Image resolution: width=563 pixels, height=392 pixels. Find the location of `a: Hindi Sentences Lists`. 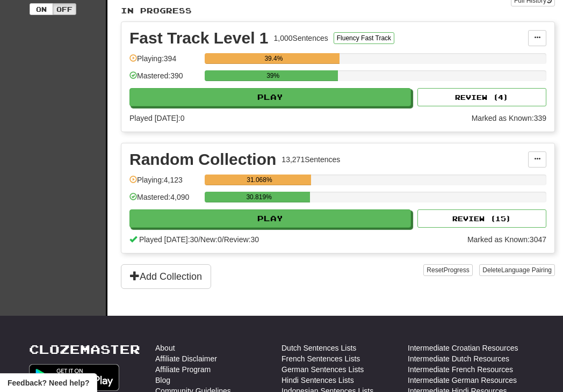

a: Hindi Sentences Lists is located at coordinates (318, 381).